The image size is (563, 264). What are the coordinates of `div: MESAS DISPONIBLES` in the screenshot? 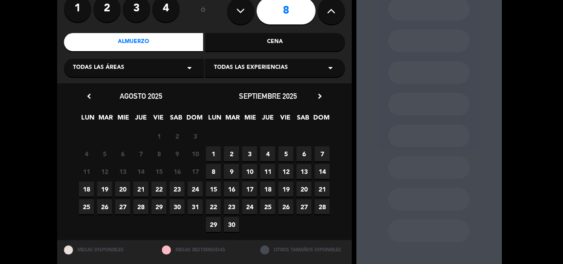 It's located at (106, 250).